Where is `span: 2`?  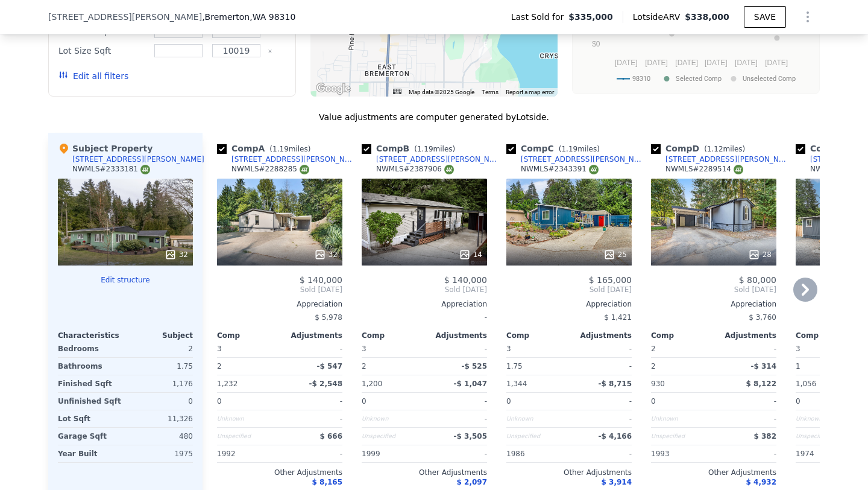 span: 2 is located at coordinates (653, 349).